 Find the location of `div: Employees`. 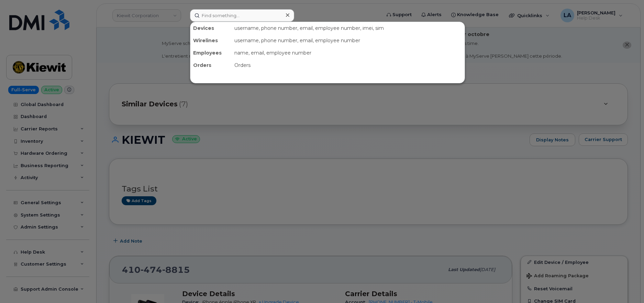

div: Employees is located at coordinates (211, 53).